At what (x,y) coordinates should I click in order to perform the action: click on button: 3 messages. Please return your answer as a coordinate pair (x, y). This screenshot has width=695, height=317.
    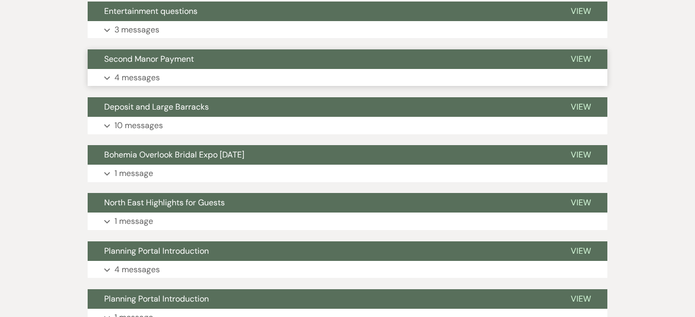
    Looking at the image, I should click on (347, 30).